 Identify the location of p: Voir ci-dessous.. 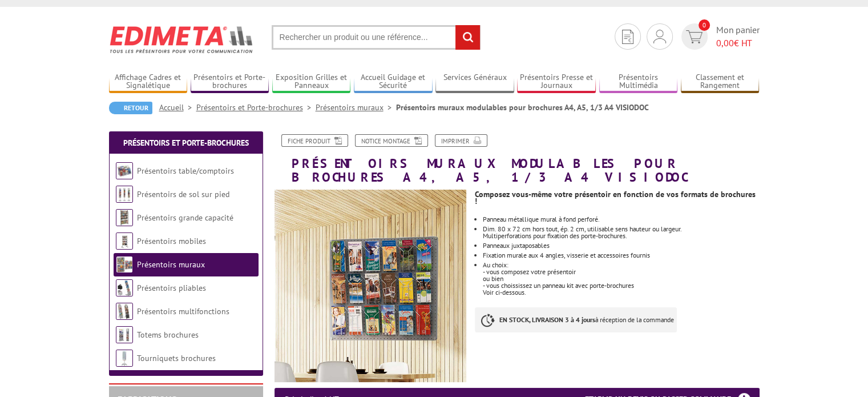
(621, 292).